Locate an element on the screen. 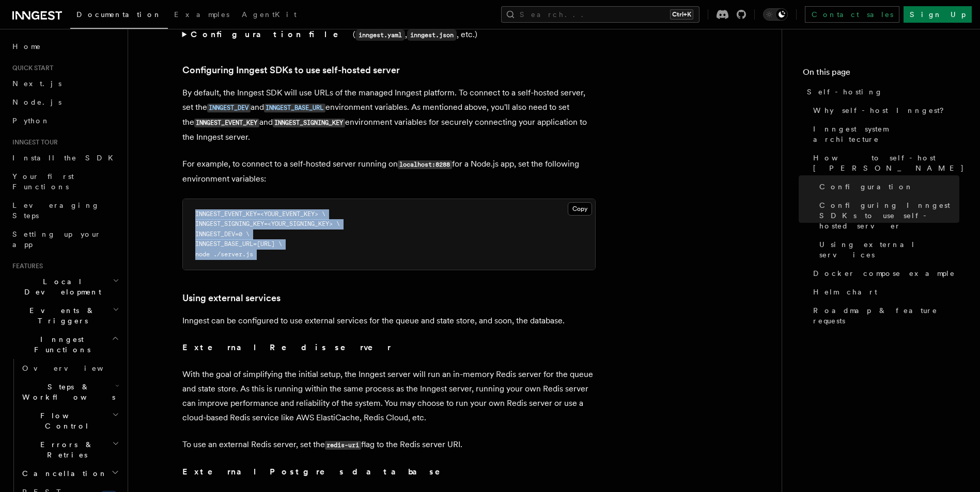 The image size is (980, 492). a: Sign Up is located at coordinates (937, 15).